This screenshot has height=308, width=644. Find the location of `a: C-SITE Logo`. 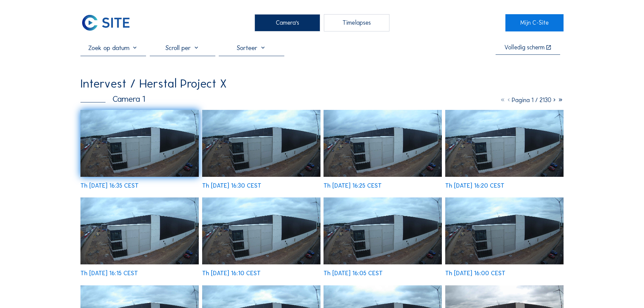

a: C-SITE Logo is located at coordinates (109, 23).